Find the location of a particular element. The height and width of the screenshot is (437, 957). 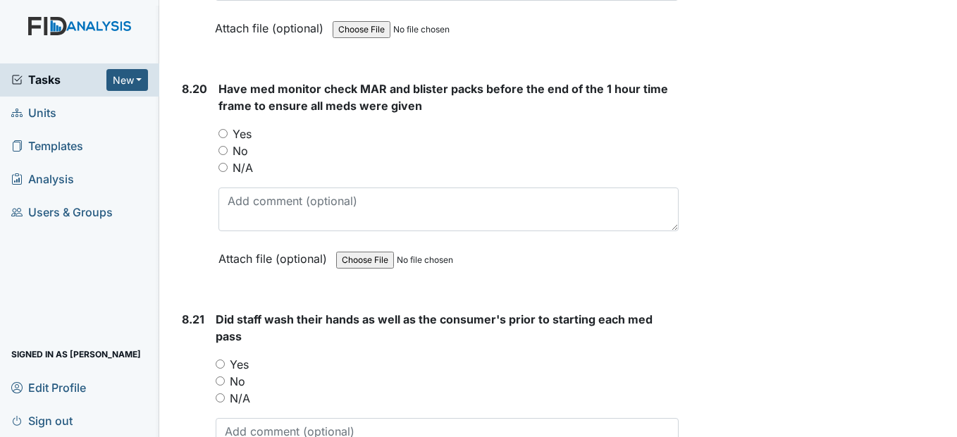

span: Tasks is located at coordinates (58, 80).